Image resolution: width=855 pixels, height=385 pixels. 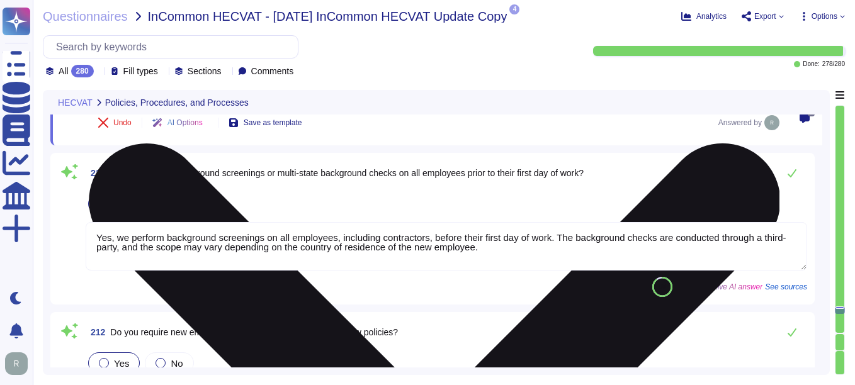 What do you see at coordinates (64, 71) in the screenshot?
I see `span: All` at bounding box center [64, 71].